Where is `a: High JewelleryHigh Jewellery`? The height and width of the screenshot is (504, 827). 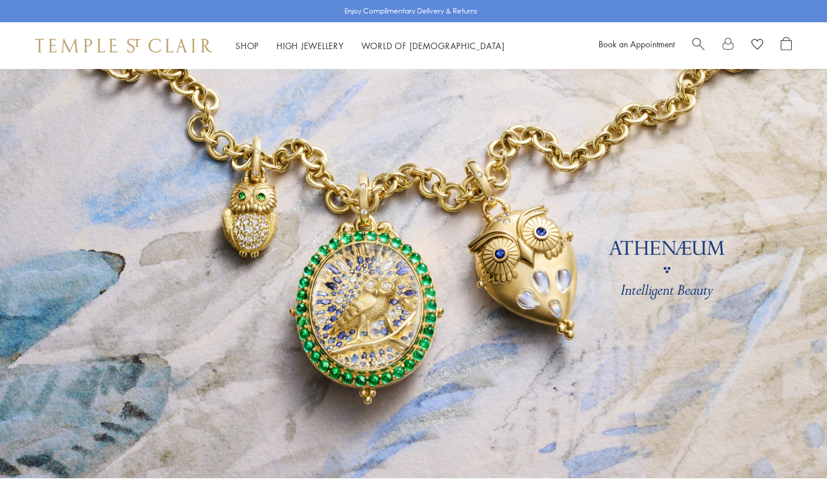
a: High JewelleryHigh Jewellery is located at coordinates (310, 46).